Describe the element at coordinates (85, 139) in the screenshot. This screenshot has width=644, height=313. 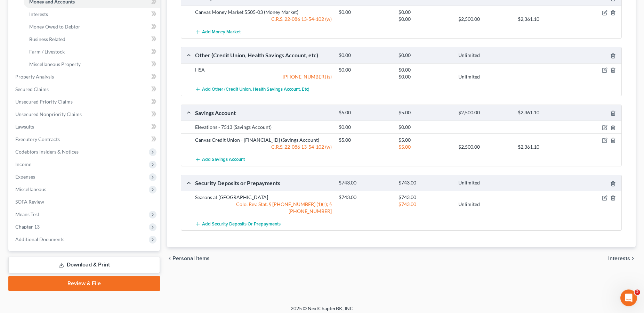
I see `a: Executory Contracts` at that location.